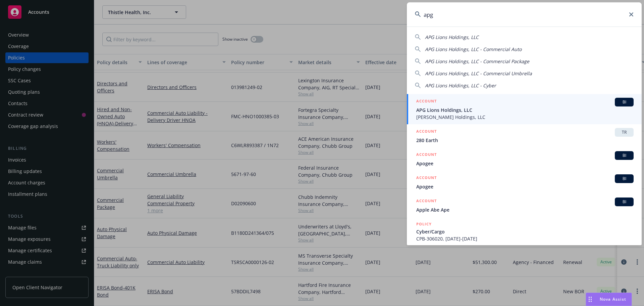 The image size is (644, 306). Describe the element at coordinates (478, 73) in the screenshot. I see `span: APG Lions Holdings, LLC - Commercial Umbrella` at that location.